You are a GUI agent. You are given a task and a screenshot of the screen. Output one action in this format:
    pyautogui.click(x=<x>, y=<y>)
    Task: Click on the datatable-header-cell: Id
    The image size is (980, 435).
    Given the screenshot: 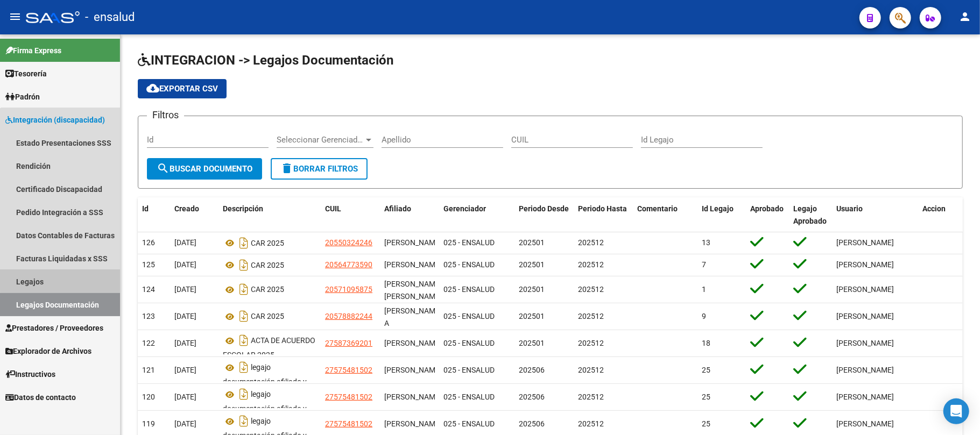 What is the action you would take?
    pyautogui.click(x=154, y=215)
    